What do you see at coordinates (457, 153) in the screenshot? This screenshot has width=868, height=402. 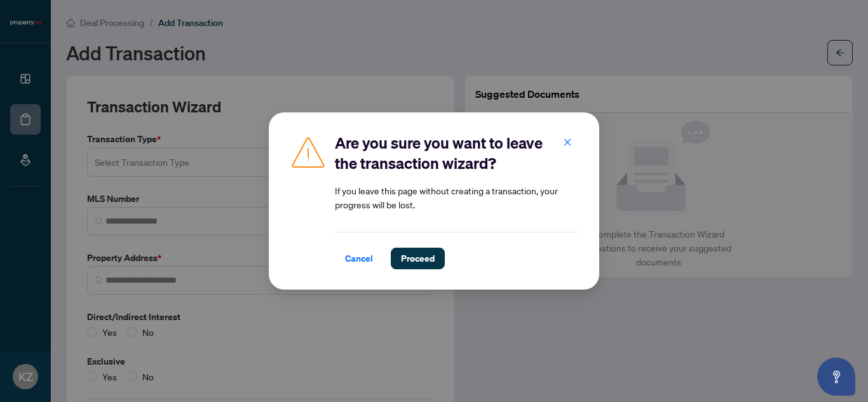 I see `h2: Are you sure you want to leave the transaction wizard?` at bounding box center [457, 153].